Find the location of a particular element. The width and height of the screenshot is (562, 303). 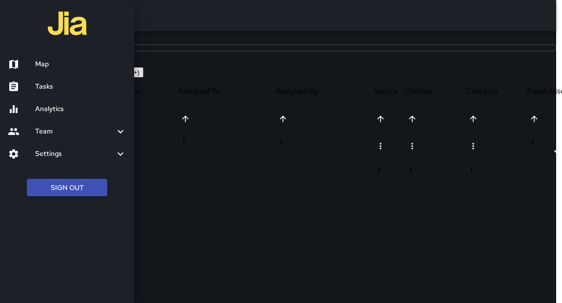

h6: Map is located at coordinates (80, 64).